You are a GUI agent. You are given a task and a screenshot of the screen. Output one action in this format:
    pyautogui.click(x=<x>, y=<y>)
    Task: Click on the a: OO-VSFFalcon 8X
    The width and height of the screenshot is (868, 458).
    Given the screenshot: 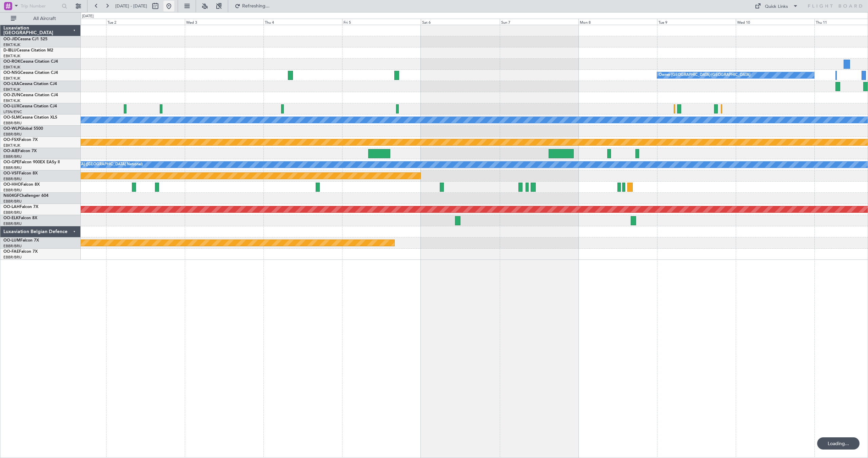 What is the action you would take?
    pyautogui.click(x=20, y=174)
    